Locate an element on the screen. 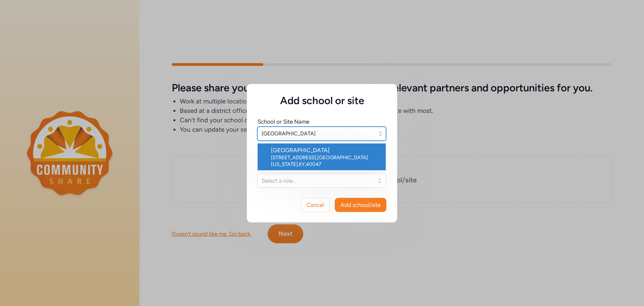  button: Select a role... is located at coordinates (322, 180).